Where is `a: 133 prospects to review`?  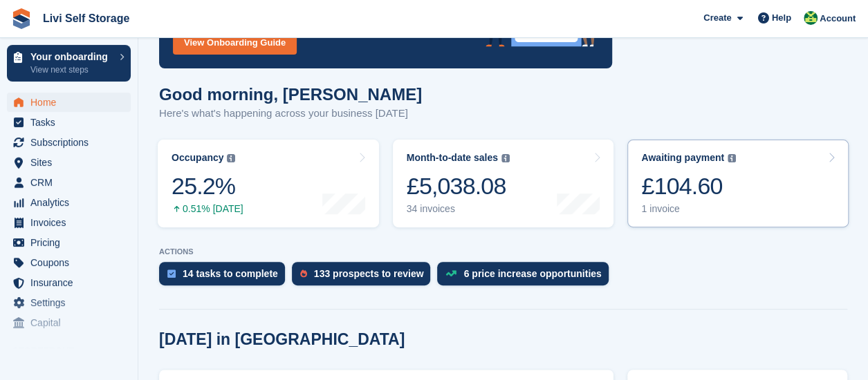 a: 133 prospects to review is located at coordinates (364, 277).